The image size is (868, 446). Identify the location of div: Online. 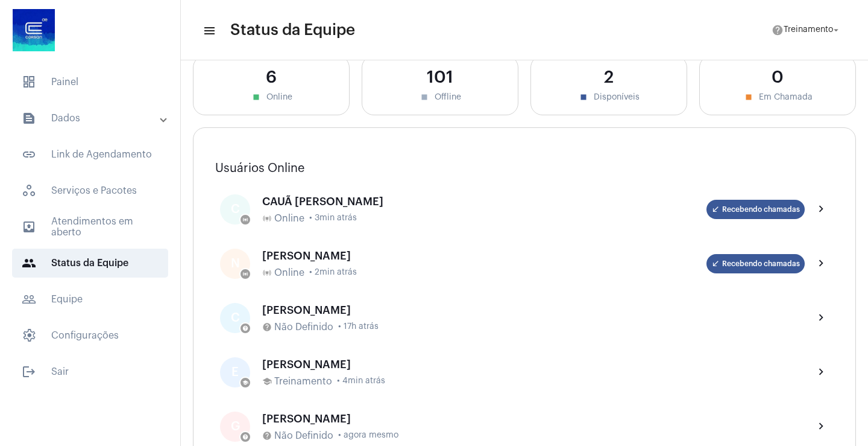
(272, 97).